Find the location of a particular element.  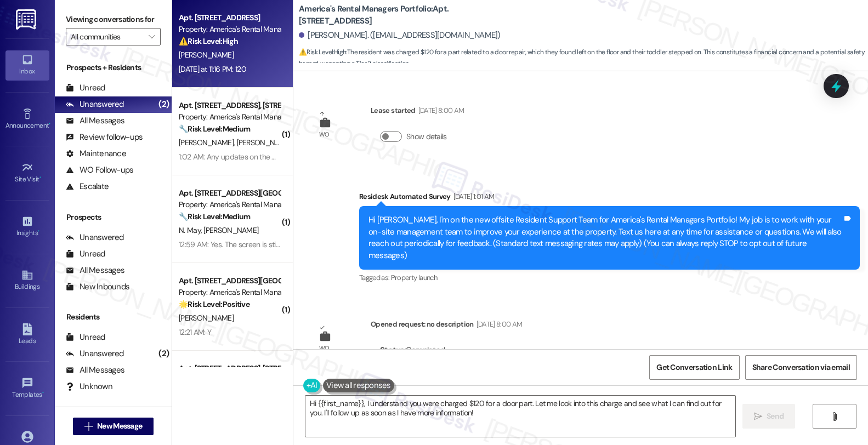

span: : The resident was charged $120 for a part related to a door repair, which they found left on the... is located at coordinates (583, 58).